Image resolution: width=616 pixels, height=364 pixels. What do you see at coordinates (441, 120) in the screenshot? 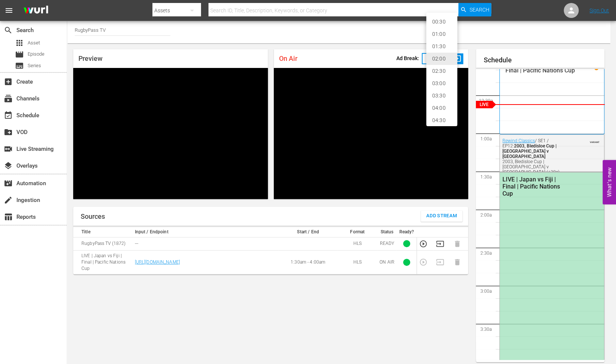
I see `li: 04:30` at bounding box center [441, 120].